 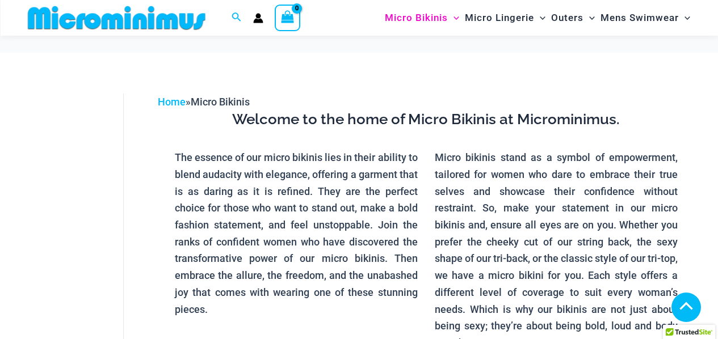 What do you see at coordinates (573, 18) in the screenshot?
I see `a: OutersMenu ToggleMenu Toggle` at bounding box center [573, 18].